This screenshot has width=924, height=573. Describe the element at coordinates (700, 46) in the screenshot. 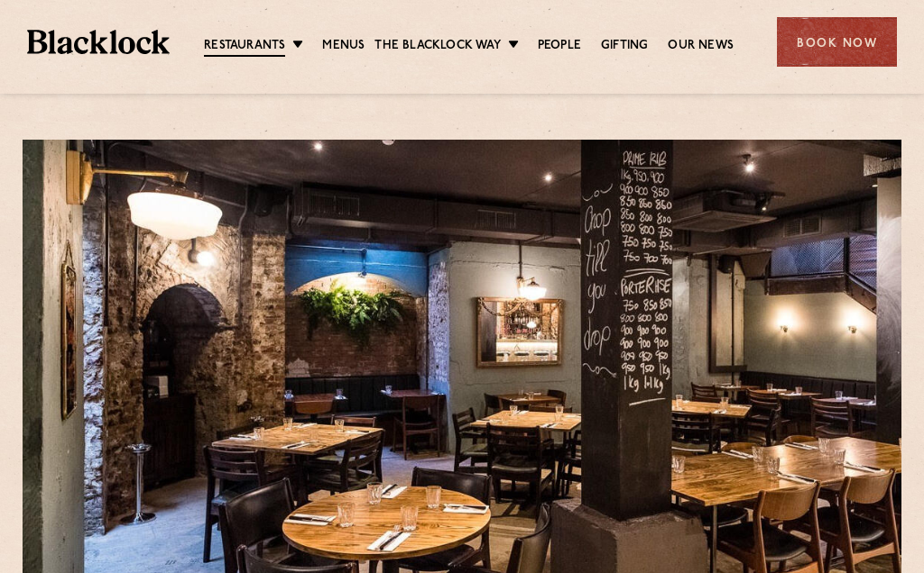

I see `a: Our News` at that location.